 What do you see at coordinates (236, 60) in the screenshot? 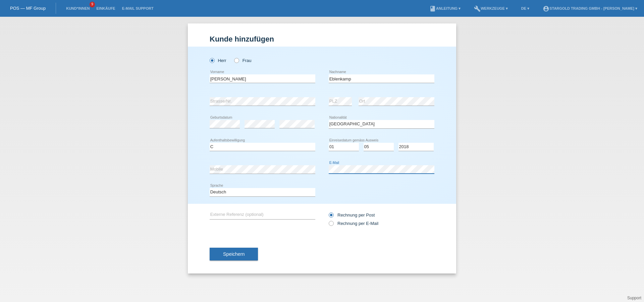
I see `input: Frau` at bounding box center [236, 60].